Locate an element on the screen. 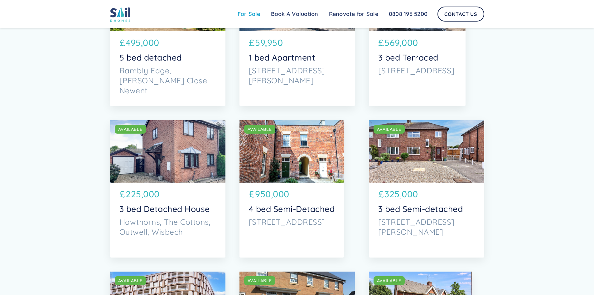 This screenshot has height=295, width=594. p: 569,000 is located at coordinates (401, 42).